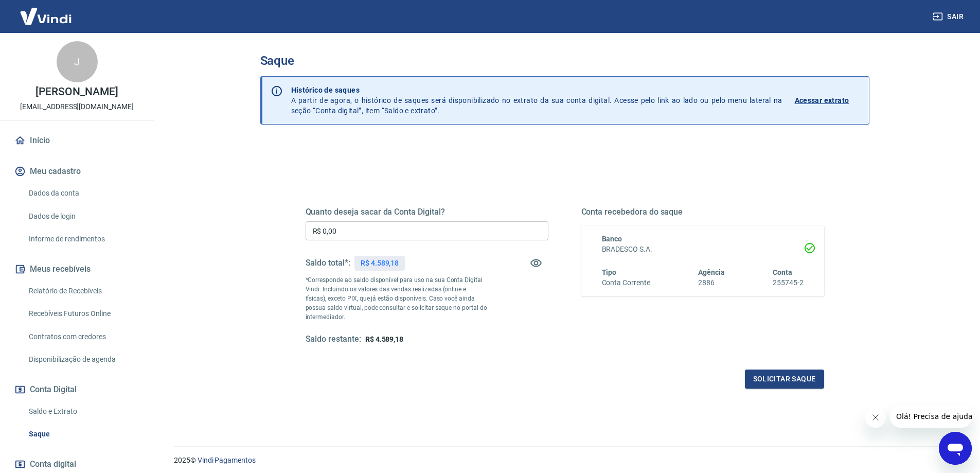  What do you see at coordinates (782, 272) in the screenshot?
I see `span: Conta` at bounding box center [782, 272].